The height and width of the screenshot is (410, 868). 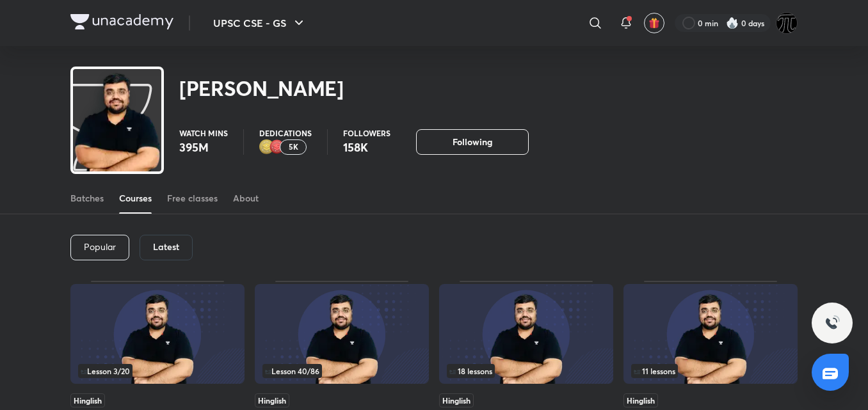 What do you see at coordinates (267, 147) in the screenshot?
I see `img: educator badge2` at bounding box center [267, 147].